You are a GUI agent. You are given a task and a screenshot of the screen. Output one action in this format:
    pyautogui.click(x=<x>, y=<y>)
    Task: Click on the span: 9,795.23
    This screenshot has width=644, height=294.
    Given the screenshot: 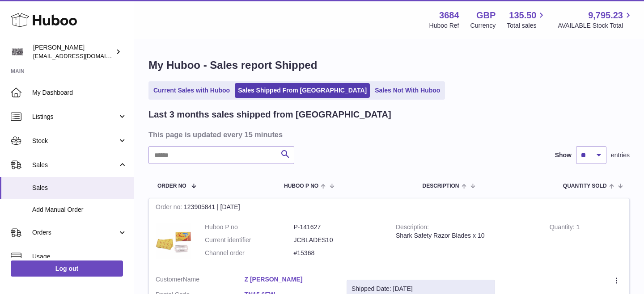 What is the action you would take?
    pyautogui.click(x=605, y=15)
    